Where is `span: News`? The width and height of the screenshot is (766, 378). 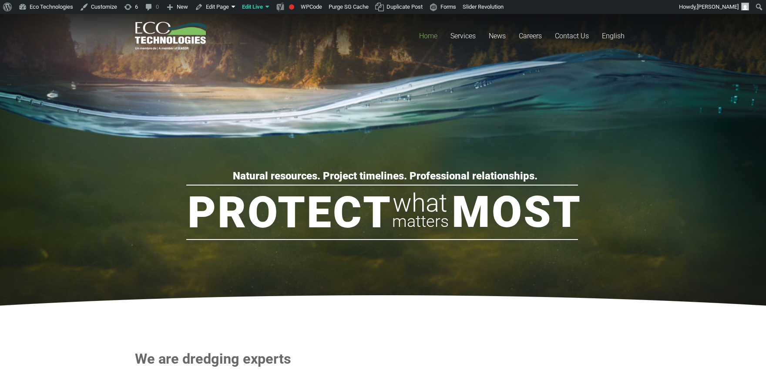
span: News is located at coordinates (497, 36).